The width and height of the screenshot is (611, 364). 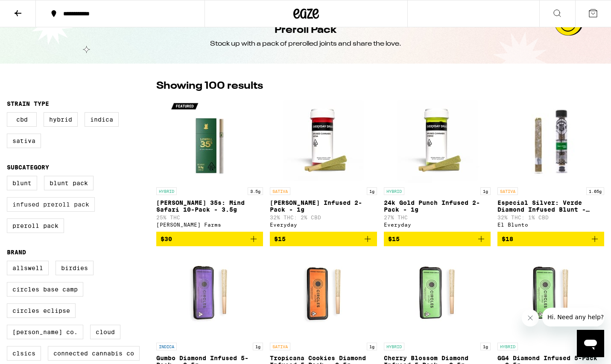 I want to click on a: Open page for Jack Herer Infused 2-Pack - 1g from Everyday, so click(x=323, y=165).